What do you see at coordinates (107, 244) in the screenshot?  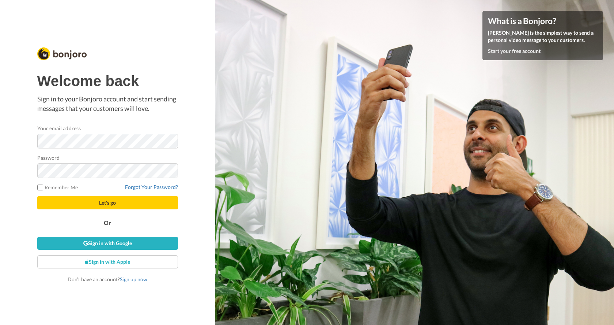 I see `a: Sign in with Google` at bounding box center [107, 244].